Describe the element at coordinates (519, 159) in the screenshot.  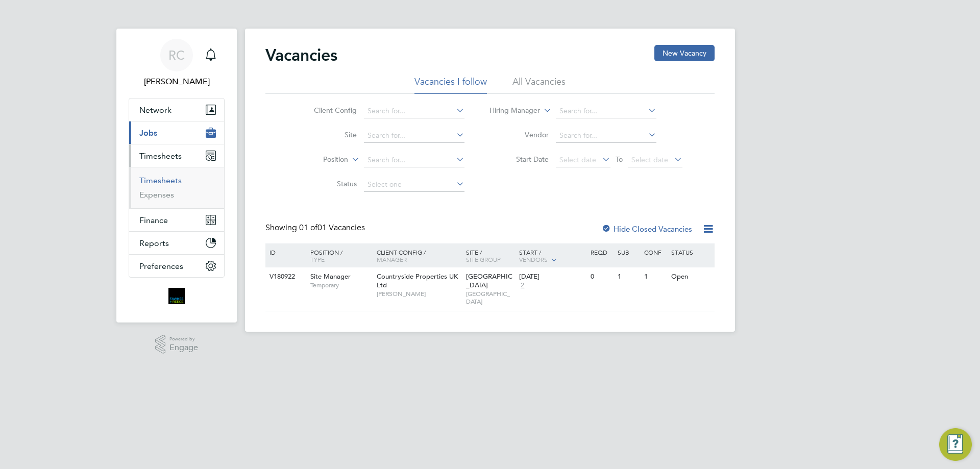
I see `label: Start Date` at that location.